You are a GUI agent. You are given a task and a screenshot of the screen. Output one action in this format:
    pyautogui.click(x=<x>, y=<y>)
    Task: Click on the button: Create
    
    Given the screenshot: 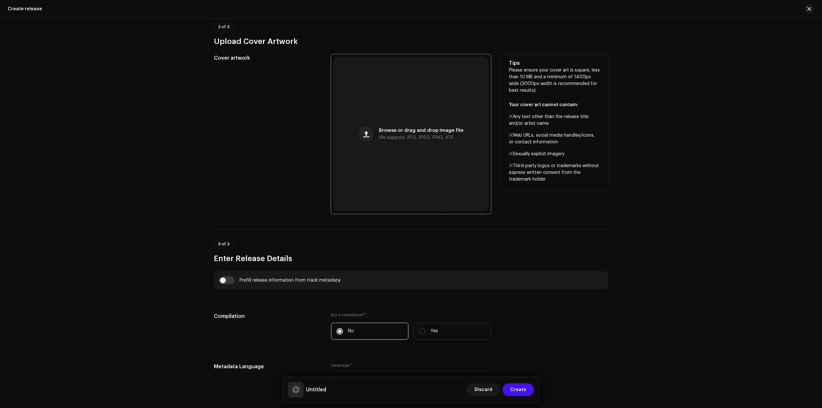 What is the action you would take?
    pyautogui.click(x=518, y=390)
    